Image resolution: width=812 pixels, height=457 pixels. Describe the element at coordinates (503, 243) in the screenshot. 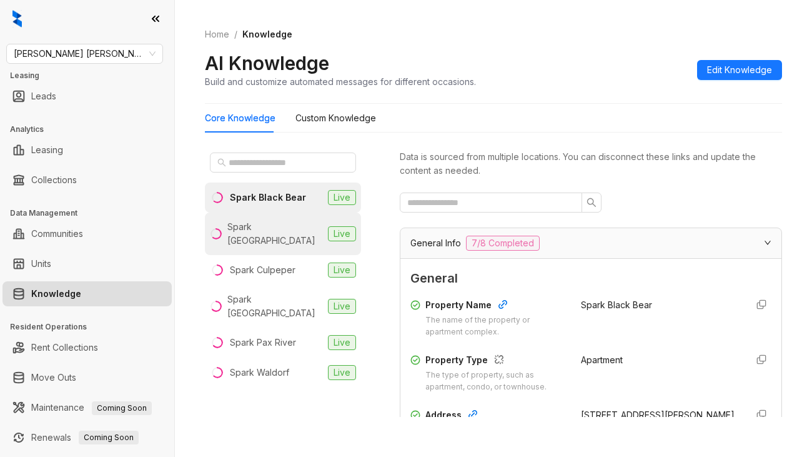

I see `span: 7/8 Completed` at that location.